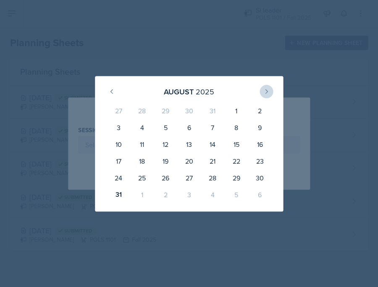 The image size is (378, 287). I want to click on div: August, so click(178, 92).